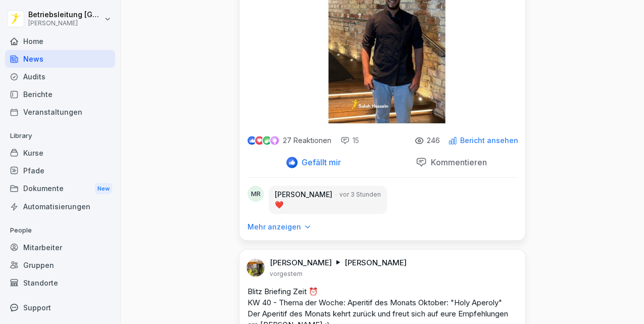 The image size is (644, 324). Describe the element at coordinates (255, 267) in the screenshot. I see `img: ahtvx1qdgs31qf7oeejj87mb.png` at that location.